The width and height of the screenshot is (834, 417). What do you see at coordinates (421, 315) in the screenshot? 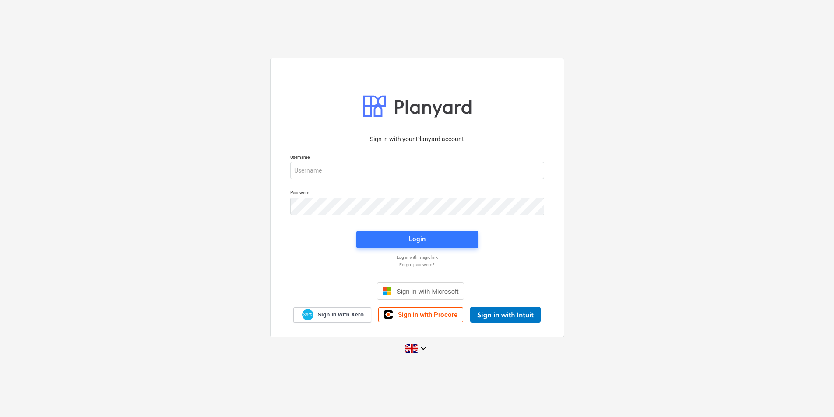
I see `a: Sign in with Procore` at bounding box center [421, 315].